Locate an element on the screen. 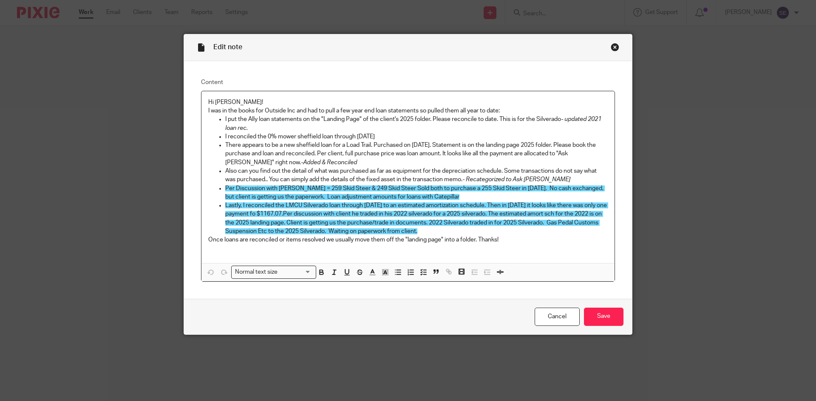 The width and height of the screenshot is (816, 401). p: Also can you find out the detail of what was purchased as far as equipment for the depreciation s... is located at coordinates (416, 175).